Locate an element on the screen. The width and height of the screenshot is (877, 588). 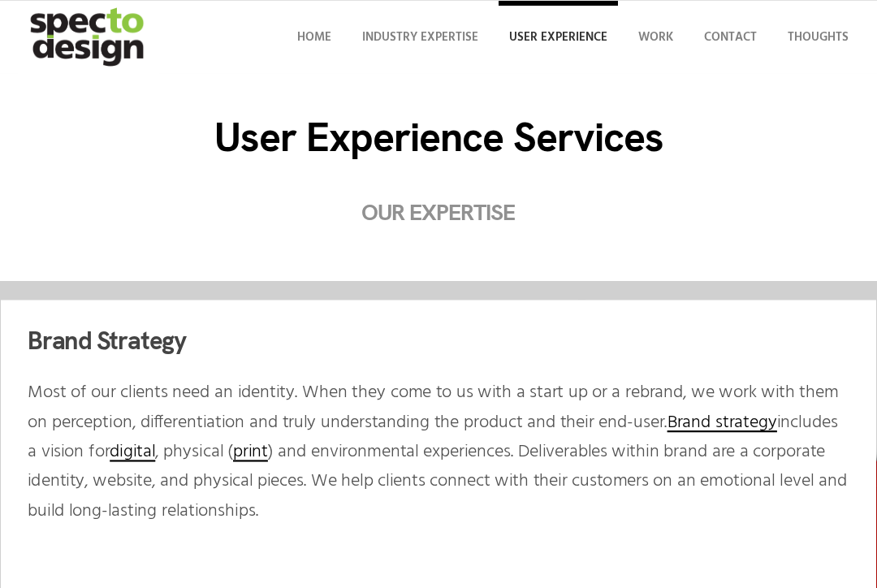
h2: Brand Strategy is located at coordinates (438, 340).